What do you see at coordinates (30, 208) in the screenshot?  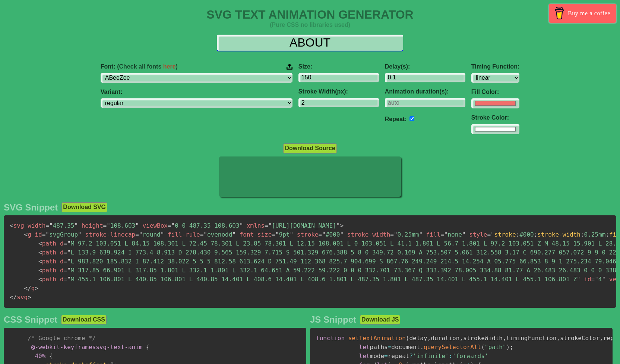 I see `h2: SVG Snippet` at bounding box center [30, 208].